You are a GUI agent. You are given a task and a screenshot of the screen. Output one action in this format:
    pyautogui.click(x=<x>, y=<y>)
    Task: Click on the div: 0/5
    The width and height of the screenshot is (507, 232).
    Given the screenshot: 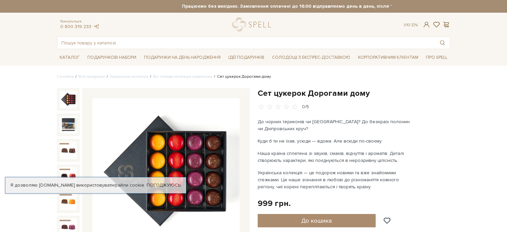 What is the action you would take?
    pyautogui.click(x=305, y=107)
    